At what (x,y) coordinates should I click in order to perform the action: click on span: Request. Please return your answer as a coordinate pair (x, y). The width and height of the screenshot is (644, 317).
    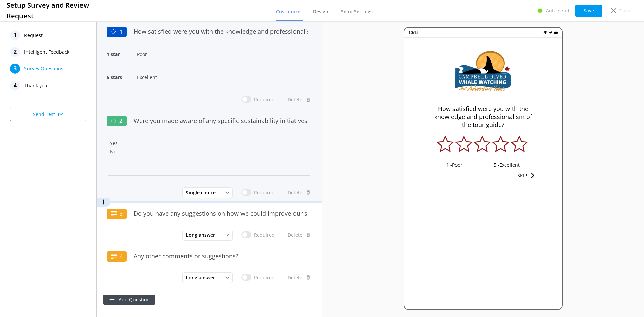
    Looking at the image, I should click on (33, 35).